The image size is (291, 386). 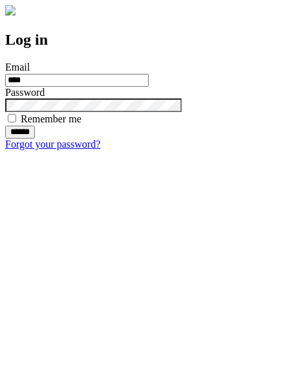 What do you see at coordinates (10, 10) in the screenshot?
I see `img: logo-4e3dc11c47720685a147b03b5a06dd966a58ff35d612b21f08c02c0306f2b779.png` at bounding box center [10, 10].